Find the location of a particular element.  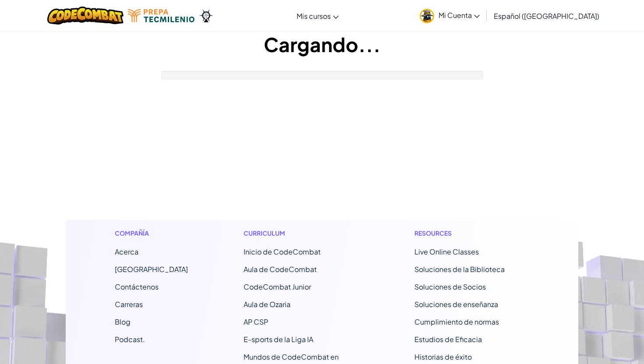

a: Mis cursos is located at coordinates (318, 16).